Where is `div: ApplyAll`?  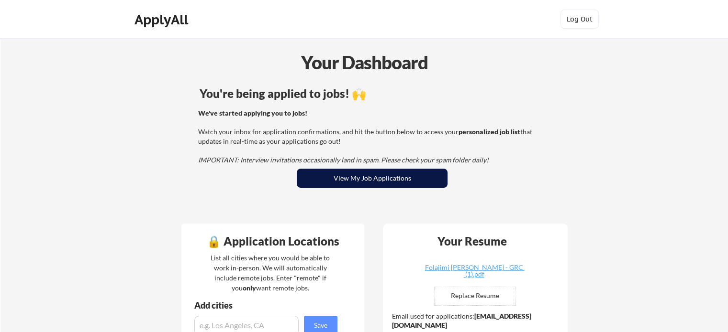
div: ApplyAll is located at coordinates (163, 20).